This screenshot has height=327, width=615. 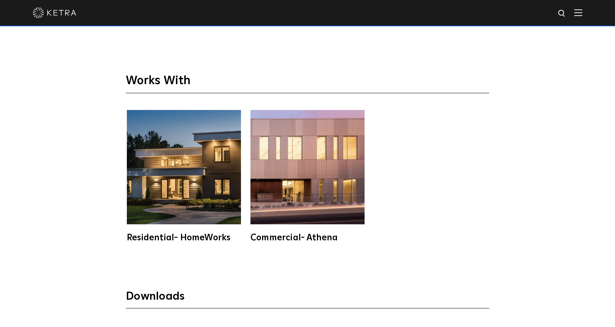 I want to click on img: search icon, so click(x=562, y=13).